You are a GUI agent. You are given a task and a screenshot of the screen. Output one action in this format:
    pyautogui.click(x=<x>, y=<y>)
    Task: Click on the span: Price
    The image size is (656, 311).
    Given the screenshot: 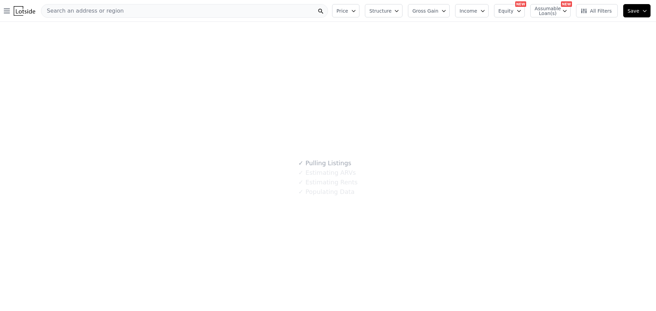 What is the action you would take?
    pyautogui.click(x=343, y=11)
    